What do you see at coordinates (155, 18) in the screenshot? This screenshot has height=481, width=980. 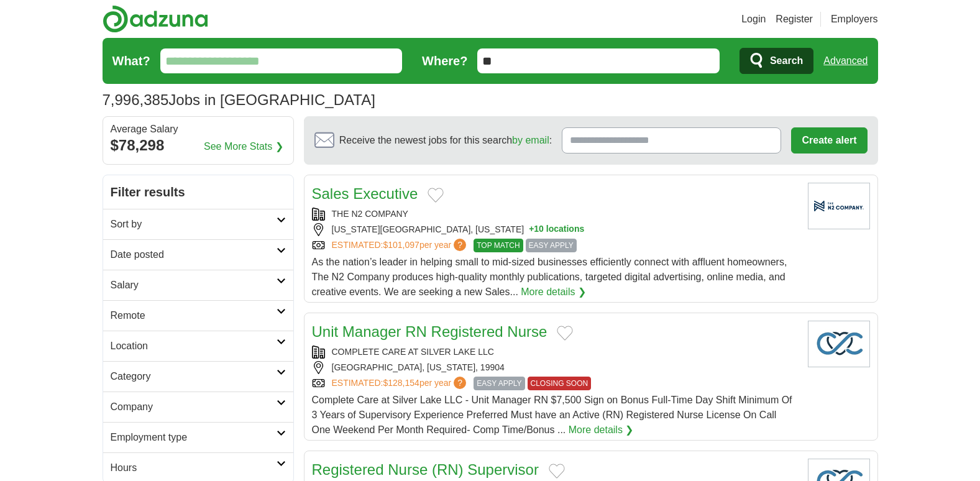 I see `img: Adzuna logo` at bounding box center [155, 18].